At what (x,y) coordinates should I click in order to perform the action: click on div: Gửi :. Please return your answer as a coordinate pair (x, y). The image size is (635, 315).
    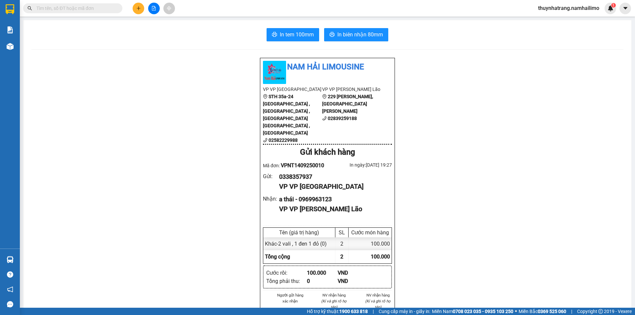
    Looking at the image, I should click on (271, 176).